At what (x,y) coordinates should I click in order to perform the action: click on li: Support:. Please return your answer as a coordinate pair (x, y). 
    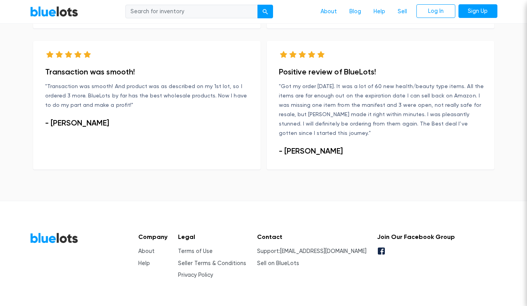
    Looking at the image, I should click on (312, 251).